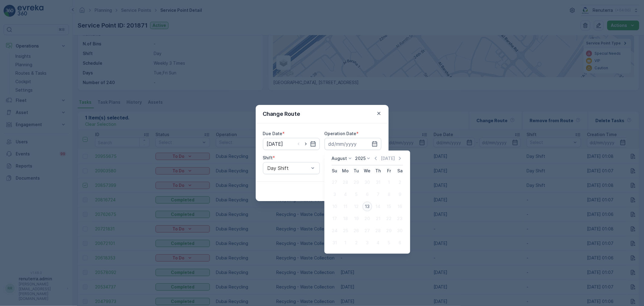 The height and width of the screenshot is (306, 644). Describe the element at coordinates (356, 206) in the screenshot. I see `div: 12` at that location.